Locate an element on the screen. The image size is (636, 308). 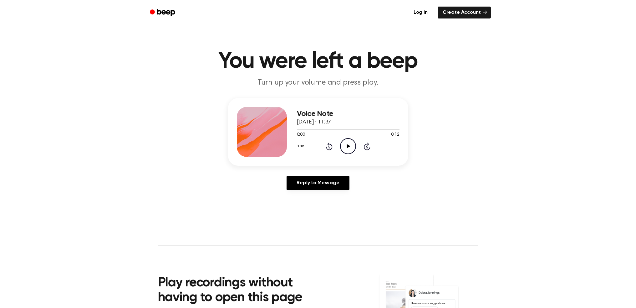
a: Log in is located at coordinates (420, 13).